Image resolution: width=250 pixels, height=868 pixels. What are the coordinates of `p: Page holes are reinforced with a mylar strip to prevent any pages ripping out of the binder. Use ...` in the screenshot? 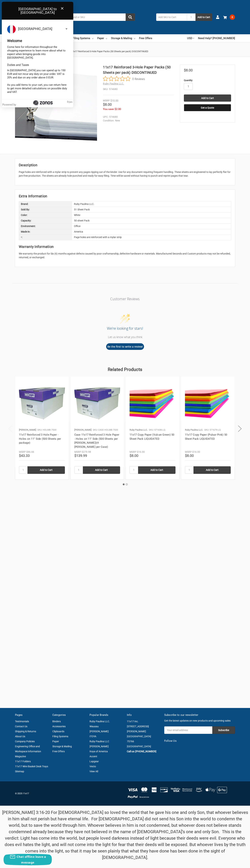 It's located at (125, 174).